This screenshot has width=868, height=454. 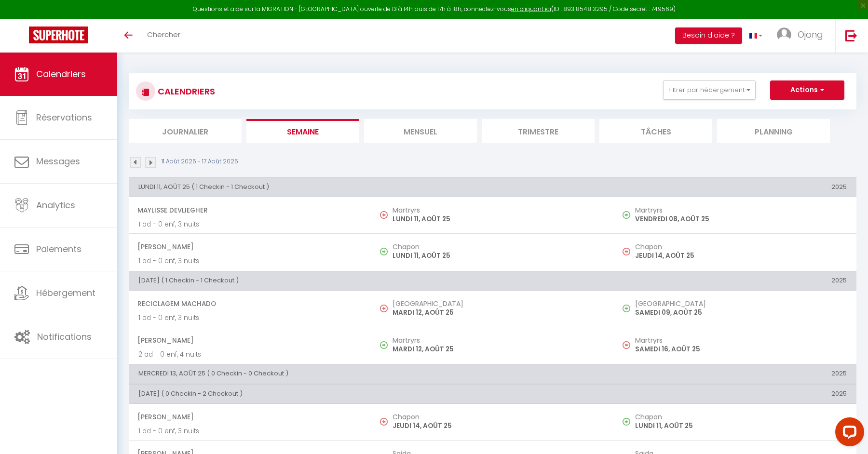 What do you see at coordinates (59, 249) in the screenshot?
I see `span: Paiements` at bounding box center [59, 249].